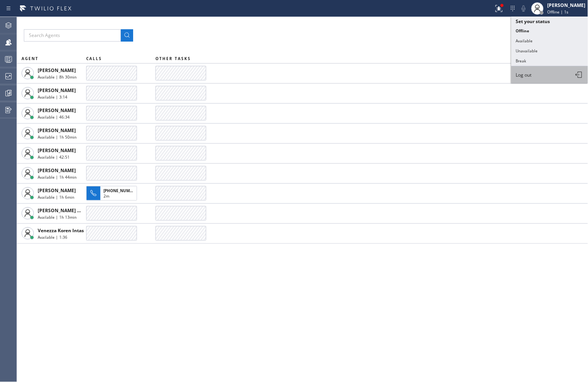  What do you see at coordinates (73, 35) in the screenshot?
I see `input: Search Agents` at bounding box center [73, 35].